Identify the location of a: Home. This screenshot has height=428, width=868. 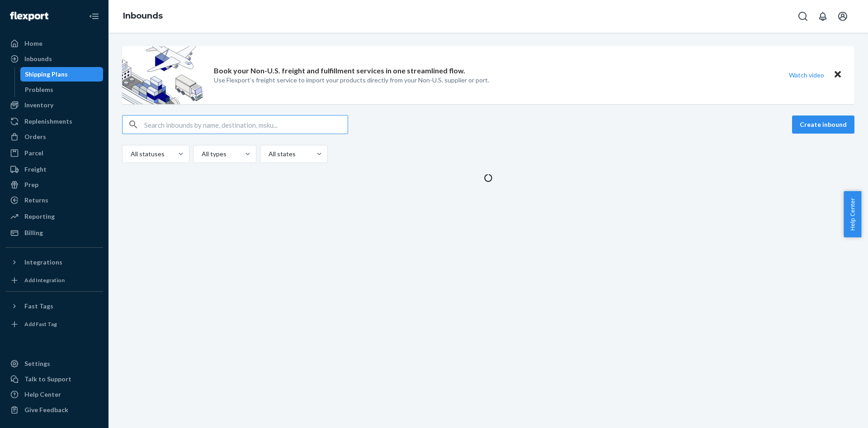
(54, 44).